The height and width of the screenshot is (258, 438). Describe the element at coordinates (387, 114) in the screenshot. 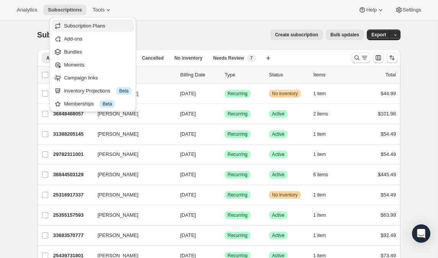

I see `span: $101.98` at that location.